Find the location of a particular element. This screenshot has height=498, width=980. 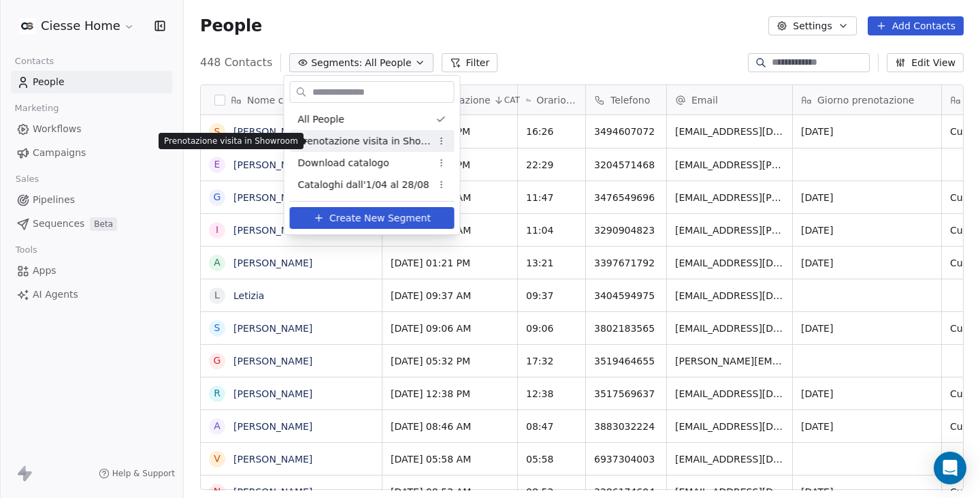

span: All People is located at coordinates (321, 119).